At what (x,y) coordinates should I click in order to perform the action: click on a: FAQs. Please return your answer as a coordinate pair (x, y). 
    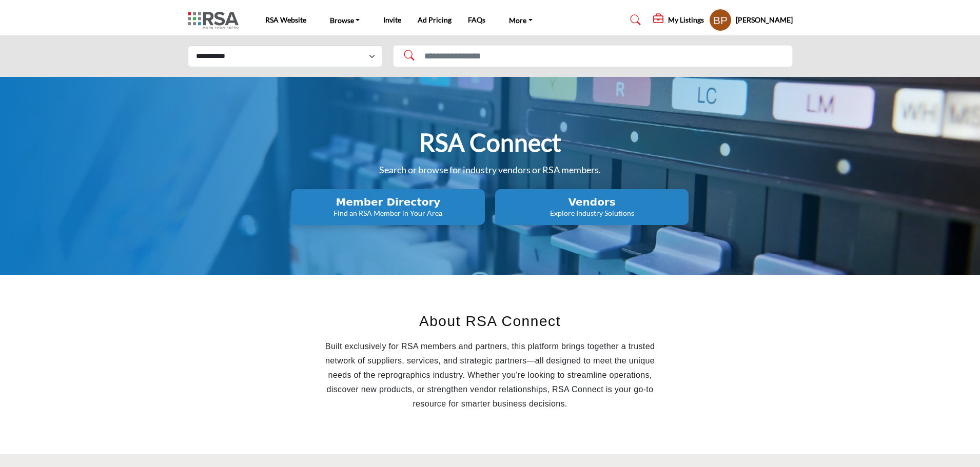
    Looking at the image, I should click on (477, 20).